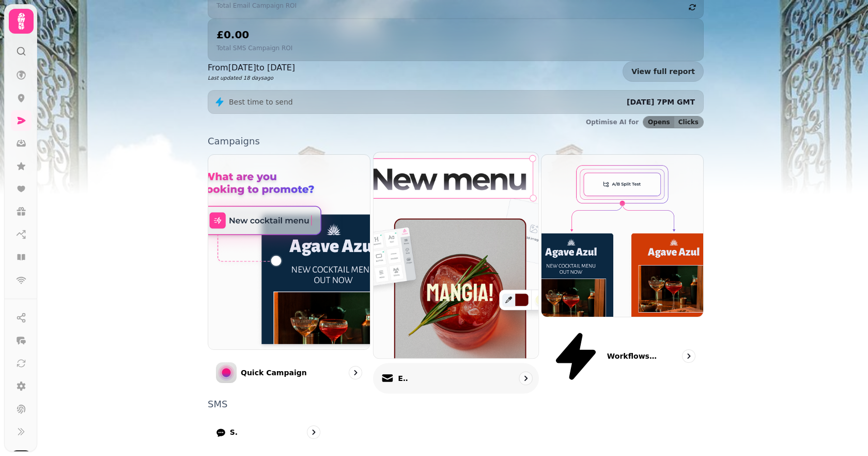  Describe the element at coordinates (289, 273) in the screenshot. I see `a: Quick CampaignQuick Campaign` at that location.